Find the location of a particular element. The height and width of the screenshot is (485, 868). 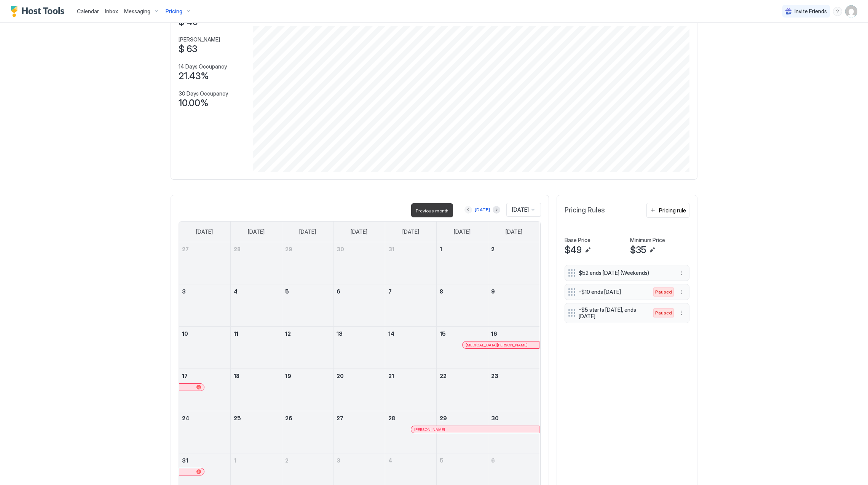

td: August 14, 2025 is located at coordinates (410, 348).